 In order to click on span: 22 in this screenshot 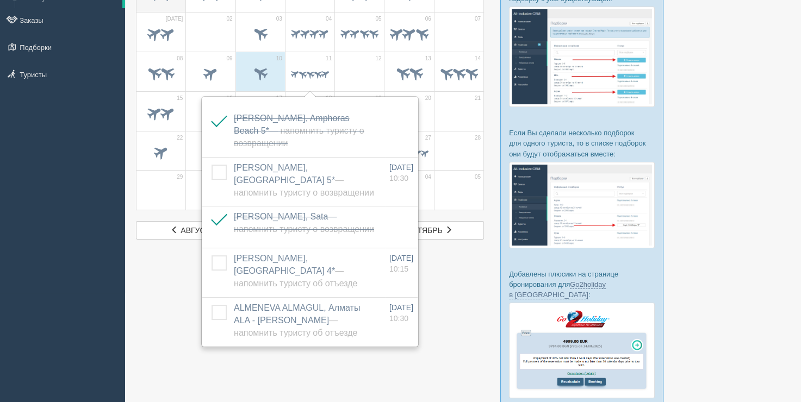, I will do `click(179, 138)`.